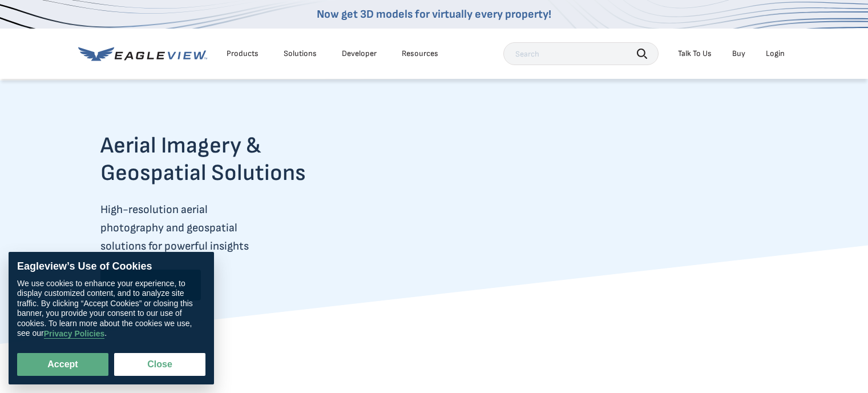 The width and height of the screenshot is (868, 393). What do you see at coordinates (63, 364) in the screenshot?
I see `button: Accept` at bounding box center [63, 364].